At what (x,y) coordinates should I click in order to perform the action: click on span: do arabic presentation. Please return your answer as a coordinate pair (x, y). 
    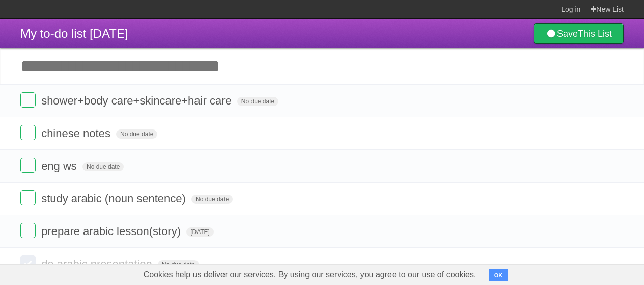
    Looking at the image, I should click on (97, 264).